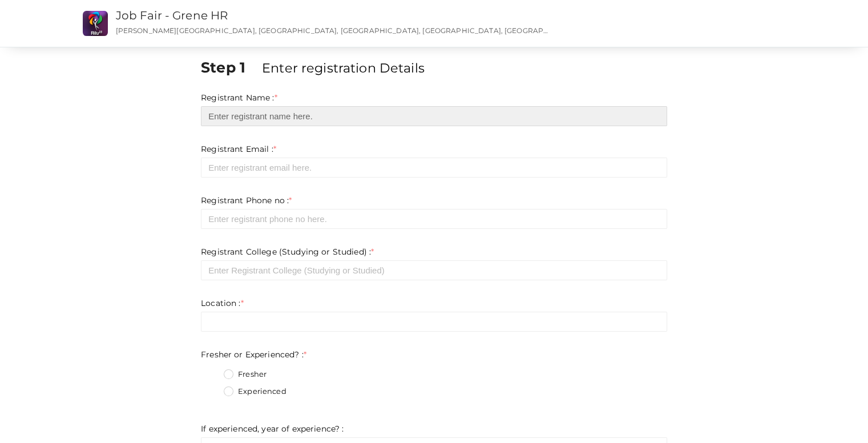  What do you see at coordinates (246, 201) in the screenshot?
I see `label: Registrant Phone no :` at bounding box center [246, 201].